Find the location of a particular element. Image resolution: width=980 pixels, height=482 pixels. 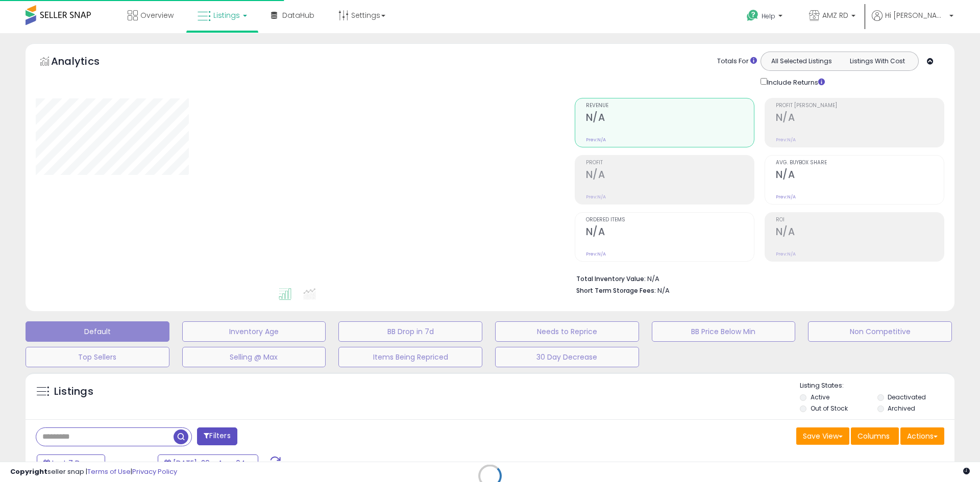

strong: Copyright is located at coordinates (29, 471).